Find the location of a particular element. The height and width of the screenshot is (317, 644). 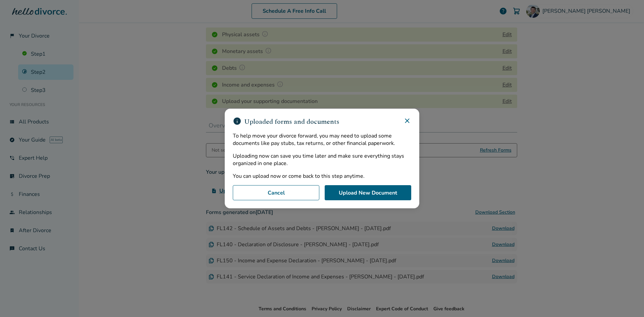

button: Cancel is located at coordinates (276, 193).